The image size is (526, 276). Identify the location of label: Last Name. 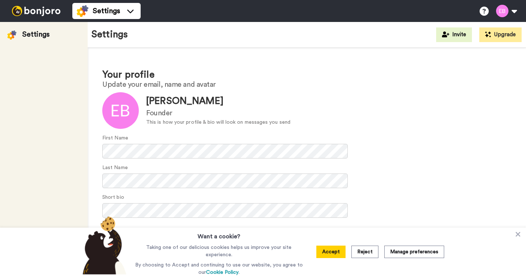
(115, 167).